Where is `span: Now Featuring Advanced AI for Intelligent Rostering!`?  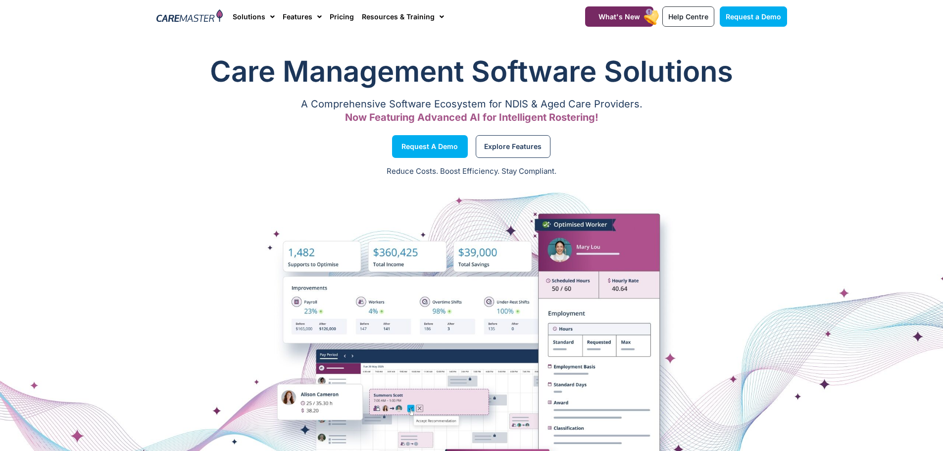
span: Now Featuring Advanced AI for Intelligent Rostering! is located at coordinates (472, 117).